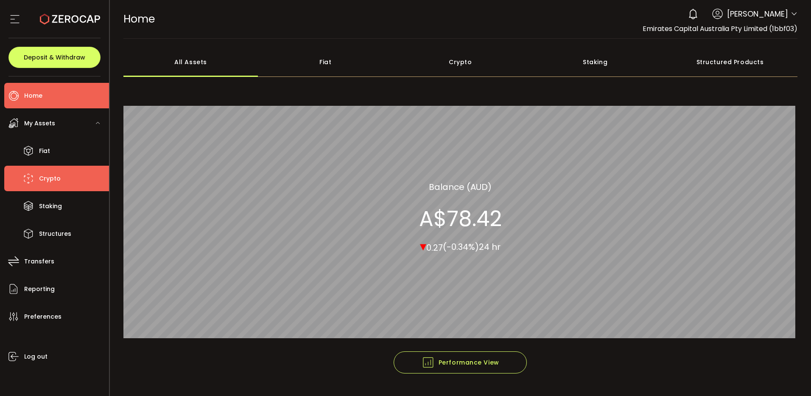 This screenshot has height=396, width=811. I want to click on span: Preferences, so click(43, 316).